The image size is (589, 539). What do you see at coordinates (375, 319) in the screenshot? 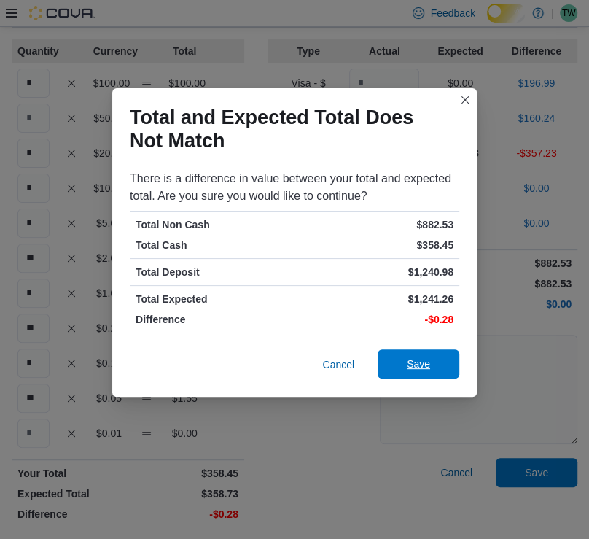
I see `p: -$0.28` at bounding box center [375, 319].